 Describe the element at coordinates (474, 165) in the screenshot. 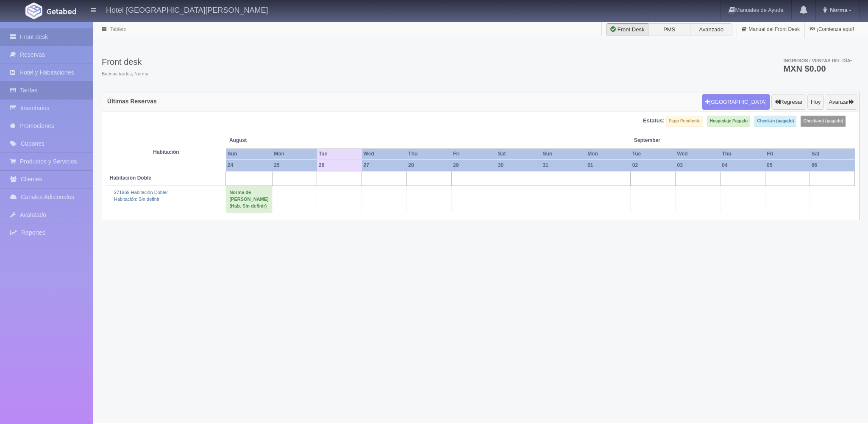

I see `th: 29` at that location.